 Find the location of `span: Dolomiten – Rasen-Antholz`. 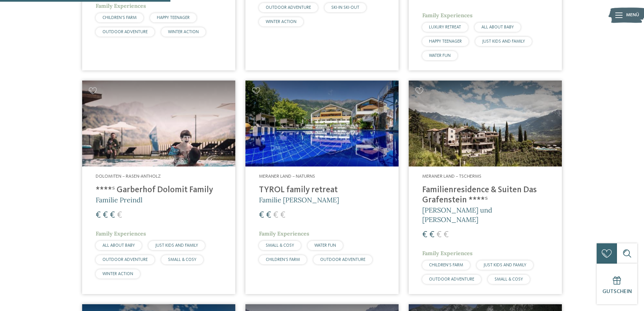

span: Dolomiten – Rasen-Antholz is located at coordinates (128, 176).